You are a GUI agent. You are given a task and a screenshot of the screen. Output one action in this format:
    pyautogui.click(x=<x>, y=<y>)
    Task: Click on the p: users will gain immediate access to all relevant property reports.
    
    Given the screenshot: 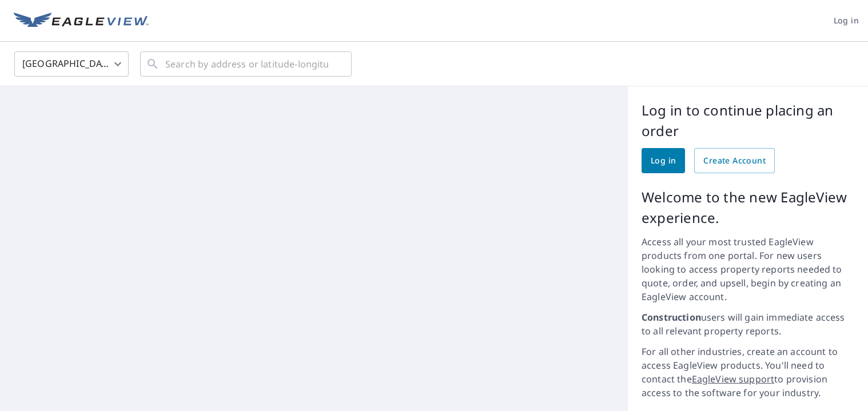 What is the action you would take?
    pyautogui.click(x=748, y=324)
    